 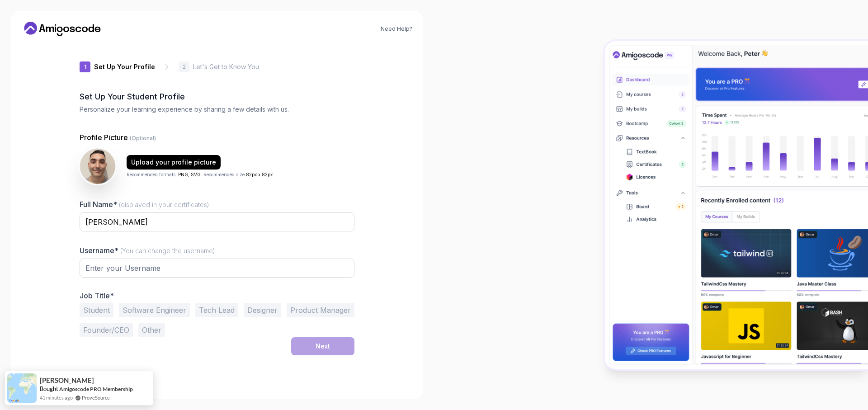 I want to click on a: ProveSource, so click(x=96, y=397).